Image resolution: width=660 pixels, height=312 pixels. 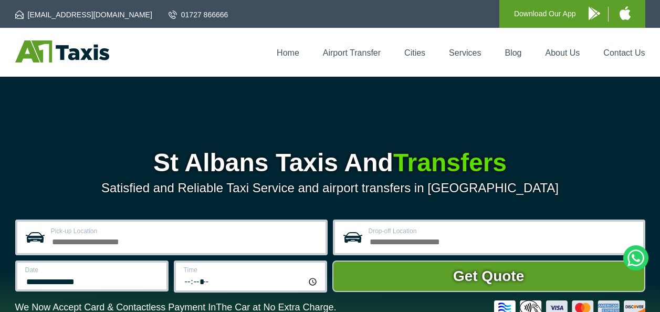 What do you see at coordinates (489, 276) in the screenshot?
I see `button: Get Quote` at bounding box center [489, 276].